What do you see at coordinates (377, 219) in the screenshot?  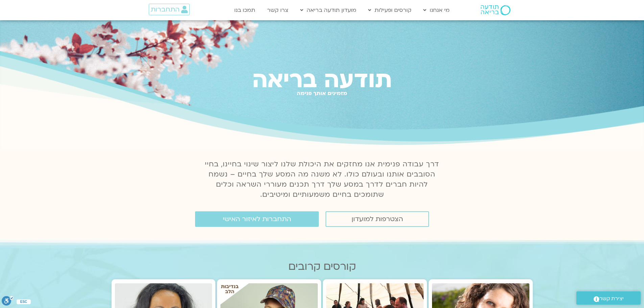 I see `span: הצטרפות למועדון` at bounding box center [377, 219].